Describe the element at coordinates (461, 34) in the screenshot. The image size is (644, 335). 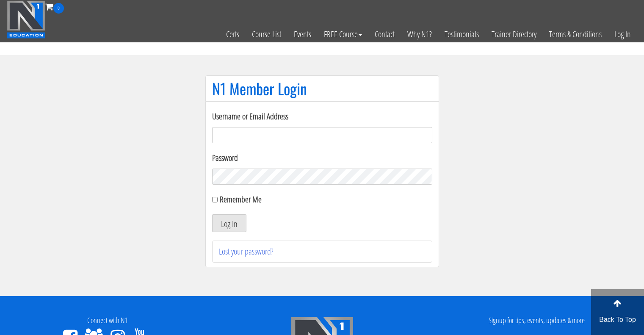
I see `a: Testimonials` at that location.